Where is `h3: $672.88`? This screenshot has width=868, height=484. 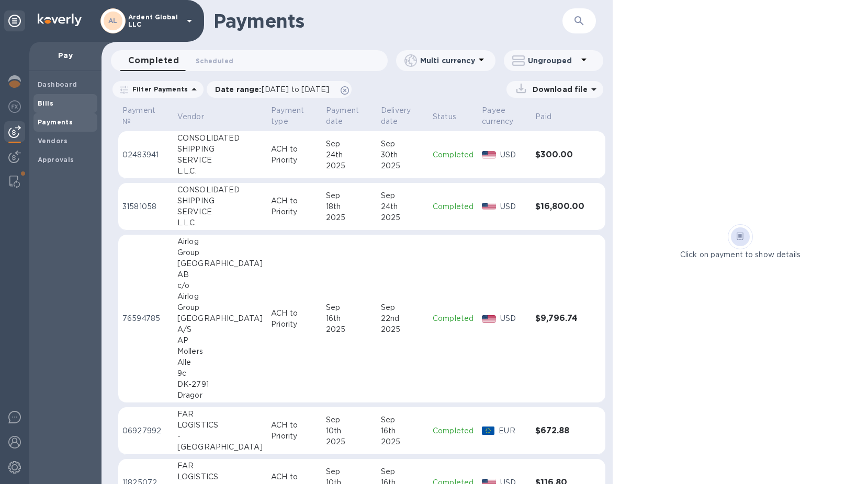
h3: $672.88 is located at coordinates (560, 431).